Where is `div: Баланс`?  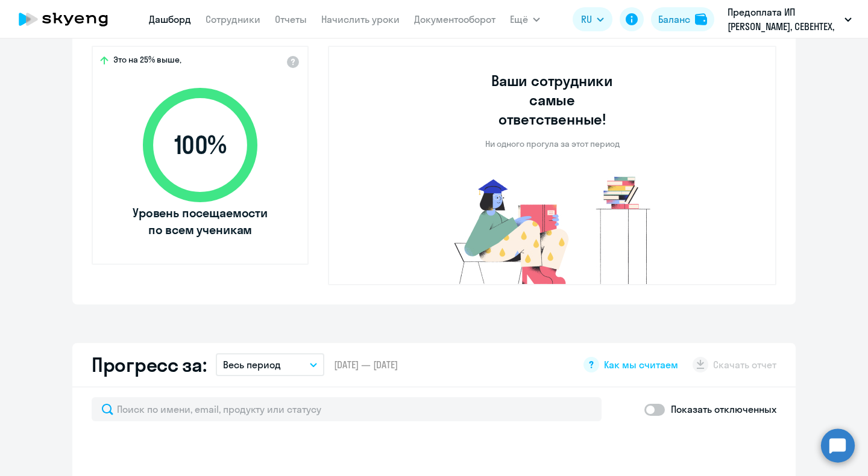 div: Баланс is located at coordinates (673, 20).